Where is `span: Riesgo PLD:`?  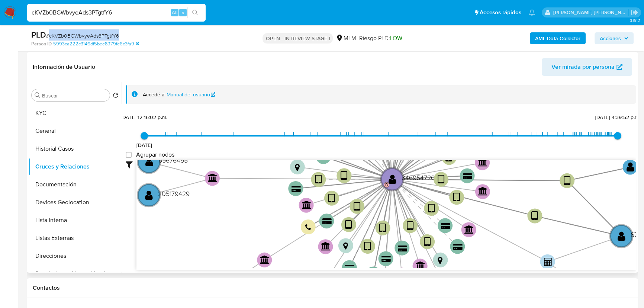 span: Riesgo PLD: is located at coordinates (381, 38).